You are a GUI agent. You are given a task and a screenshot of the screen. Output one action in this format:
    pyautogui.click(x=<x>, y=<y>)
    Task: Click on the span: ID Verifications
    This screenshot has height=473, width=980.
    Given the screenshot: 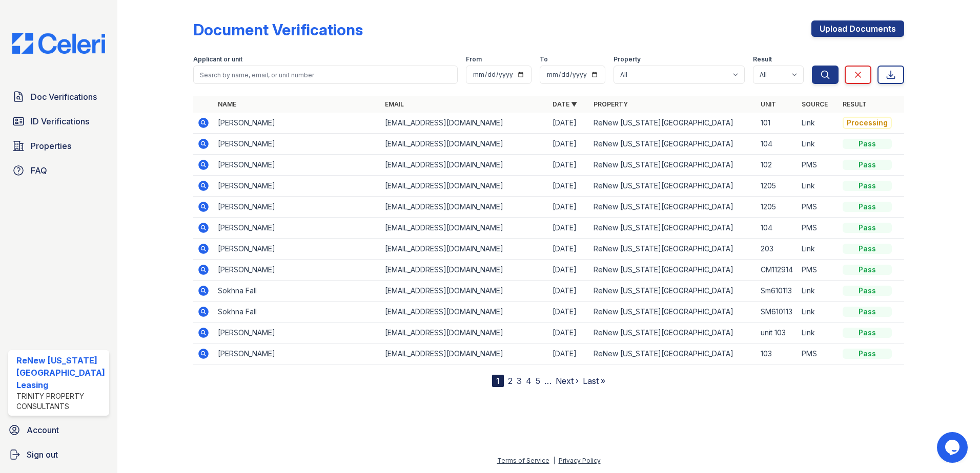 What is the action you would take?
    pyautogui.click(x=60, y=121)
    